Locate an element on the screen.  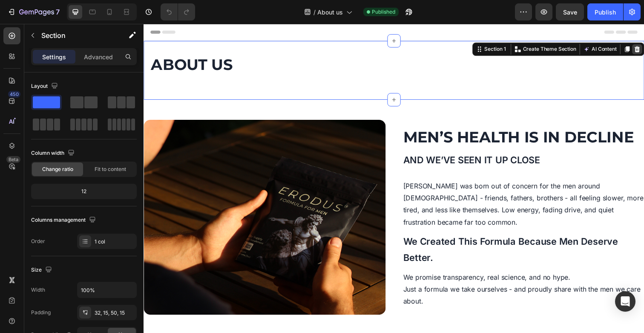
p: Create Theme Section is located at coordinates (415, 26).